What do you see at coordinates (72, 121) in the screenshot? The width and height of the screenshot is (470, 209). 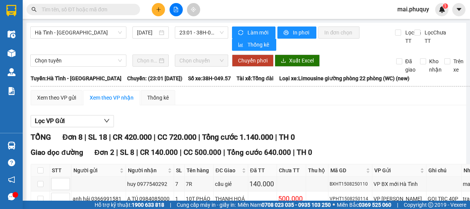 I see `button: Lọc VP Gửi` at bounding box center [72, 121].